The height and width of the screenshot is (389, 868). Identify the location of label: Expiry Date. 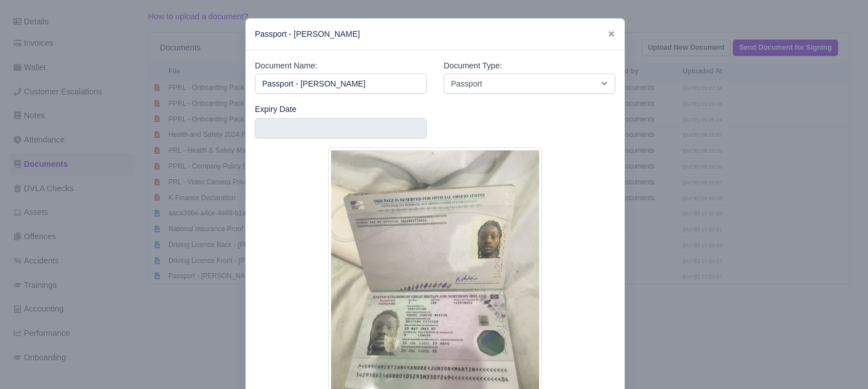
(276, 109).